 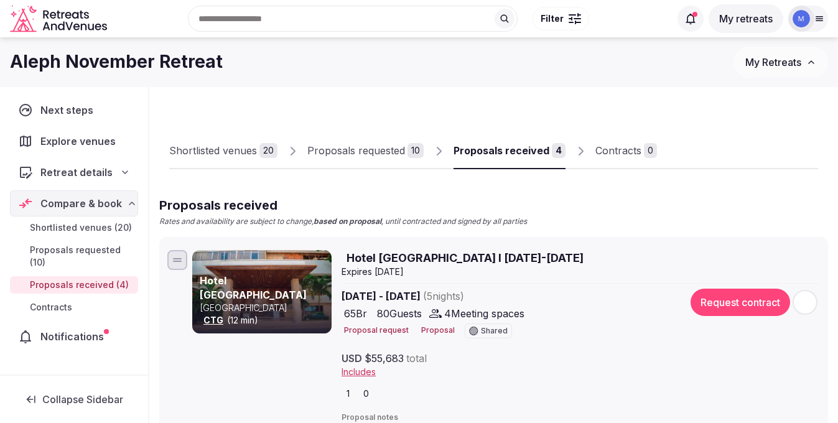 What do you see at coordinates (580, 417) in the screenshot?
I see `span: Proposal notes` at bounding box center [580, 417].